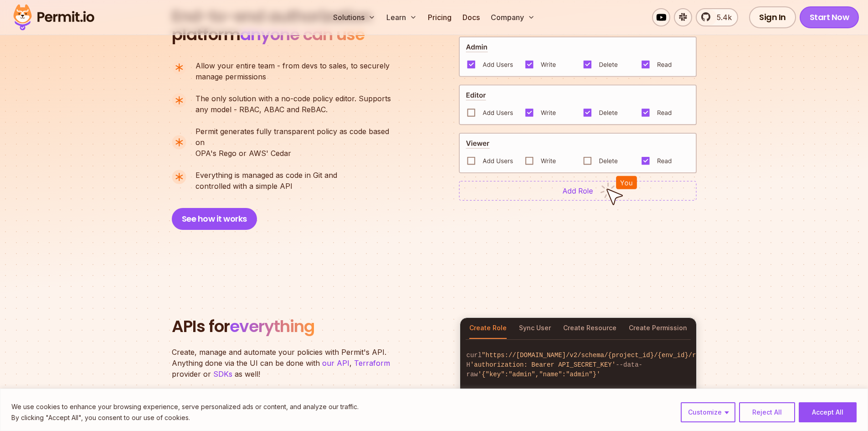  I want to click on img: Permit logo, so click(54, 18).